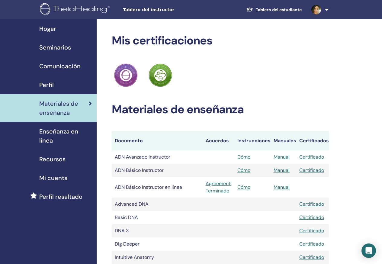  Describe the element at coordinates (55, 47) in the screenshot. I see `span: Seminarios` at that location.